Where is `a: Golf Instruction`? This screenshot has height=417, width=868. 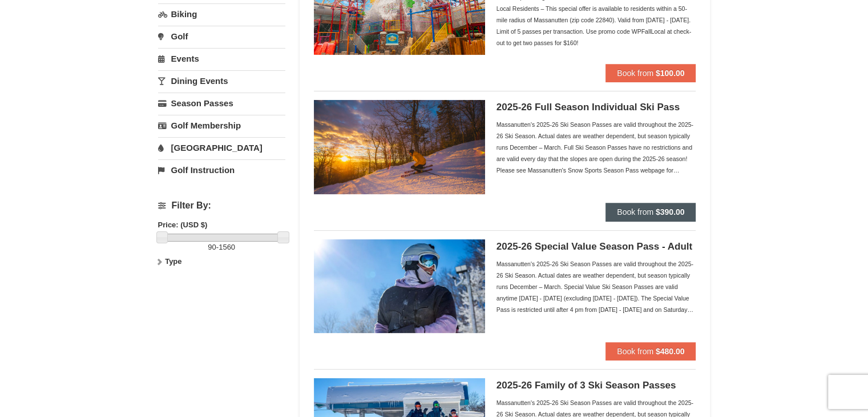 a: Golf Instruction is located at coordinates (222, 169).